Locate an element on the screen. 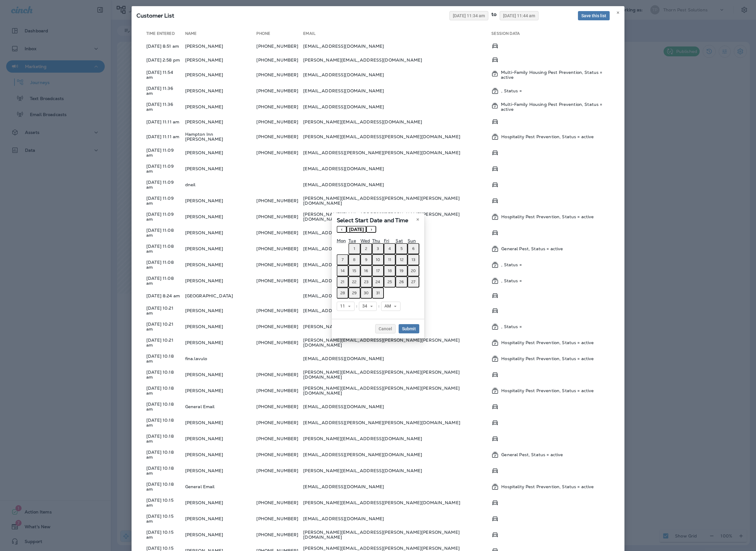 This screenshot has width=756, height=551. button: July 3, 2025 is located at coordinates (378, 248).